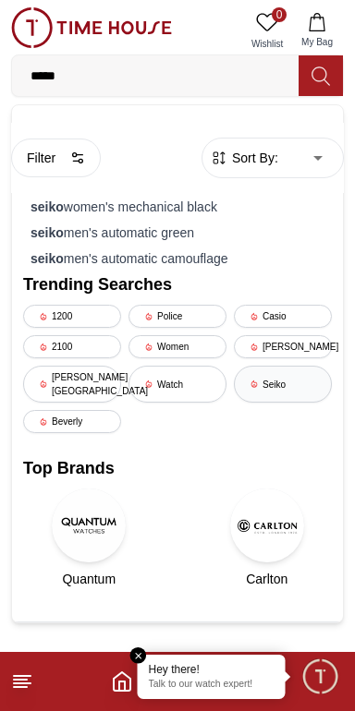 Image resolution: width=355 pixels, height=711 pixels. Describe the element at coordinates (267, 538) in the screenshot. I see `a: CarltonCarlton` at that location.